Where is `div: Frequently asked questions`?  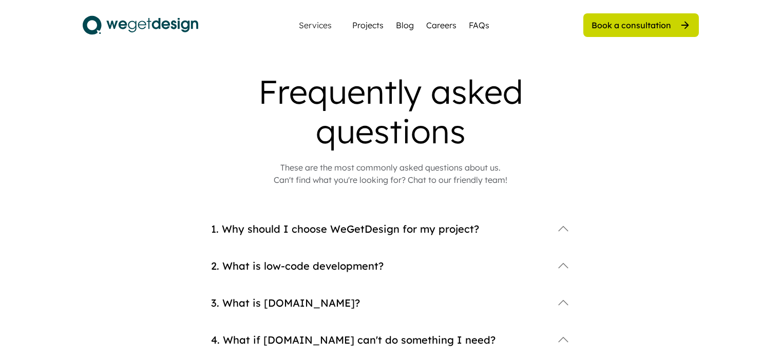
div: Frequently asked questions is located at coordinates (391, 111).